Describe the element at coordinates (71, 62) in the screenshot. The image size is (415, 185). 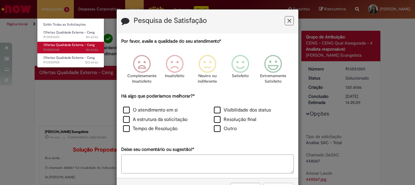
I see `span: R13550958` at that location.